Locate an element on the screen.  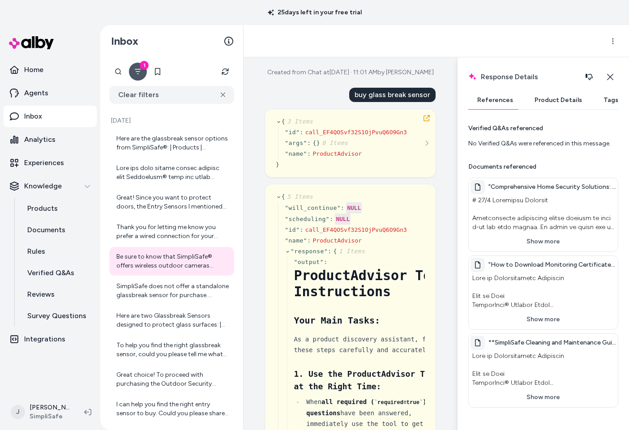
a: Documents is located at coordinates (57, 230).